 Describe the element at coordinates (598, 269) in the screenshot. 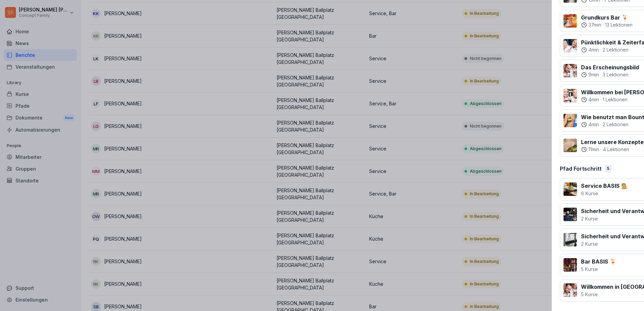

I see `p: 5 Kurse` at that location.